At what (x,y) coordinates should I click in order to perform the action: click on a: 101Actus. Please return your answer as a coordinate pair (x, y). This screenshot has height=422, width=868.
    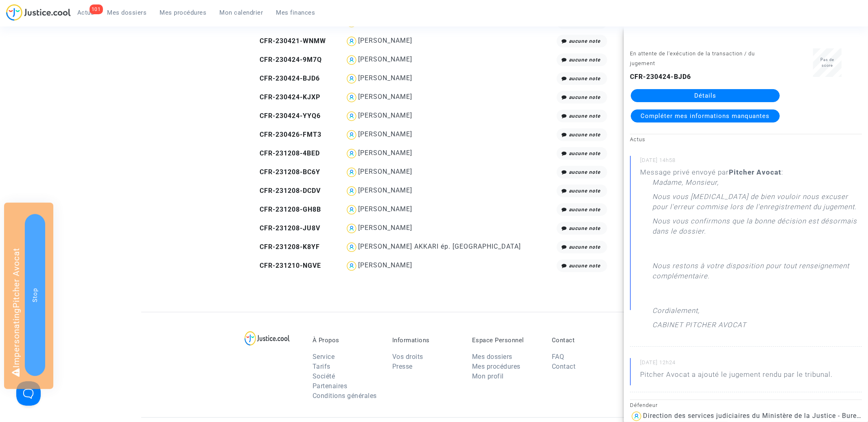
    Looking at the image, I should click on (86, 12).